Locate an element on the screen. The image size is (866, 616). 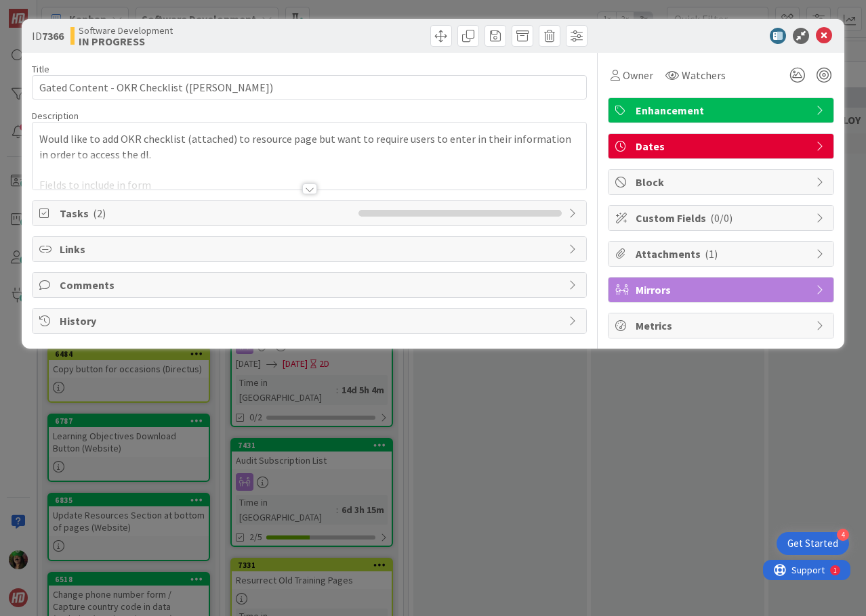
span: Support is located at coordinates (44, 10).